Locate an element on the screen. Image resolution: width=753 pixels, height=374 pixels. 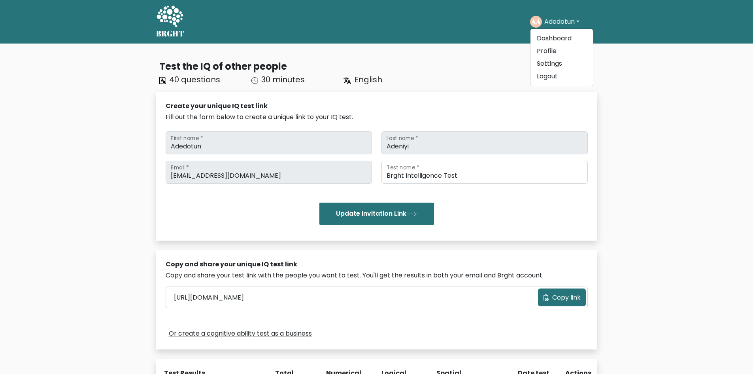
button: Adedotun is located at coordinates (562, 22).